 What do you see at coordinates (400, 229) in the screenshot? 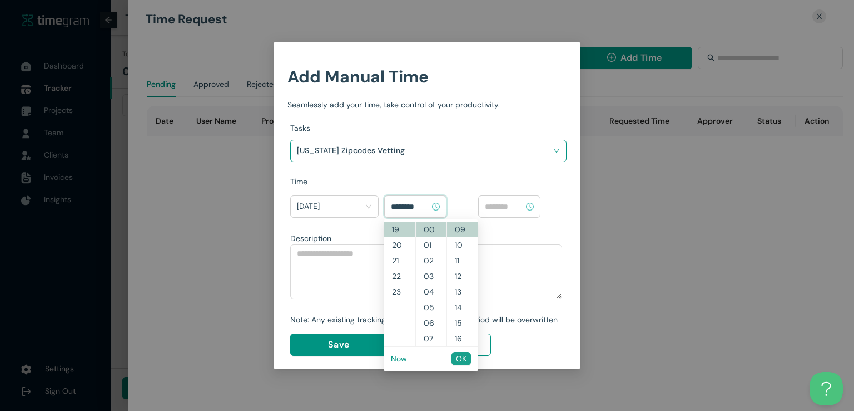
I see `div: 19` at bounding box center [400, 229].